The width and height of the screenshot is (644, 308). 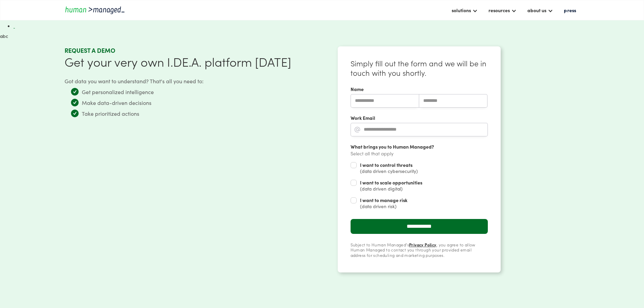 What do you see at coordinates (384, 200) in the screenshot?
I see `strong: I want to manage risk` at bounding box center [384, 200].